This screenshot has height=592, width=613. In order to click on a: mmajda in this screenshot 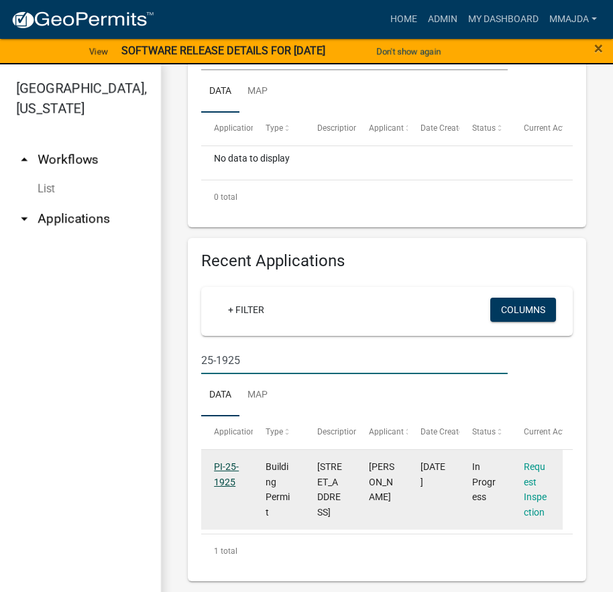, I will do `click(572, 19)`.